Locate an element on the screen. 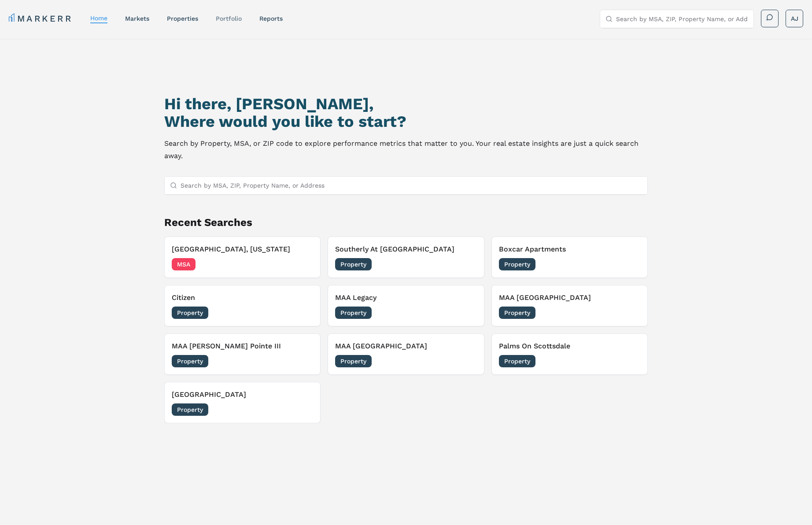 This screenshot has width=812, height=525. h2: Recent Searches is located at coordinates (406, 222).